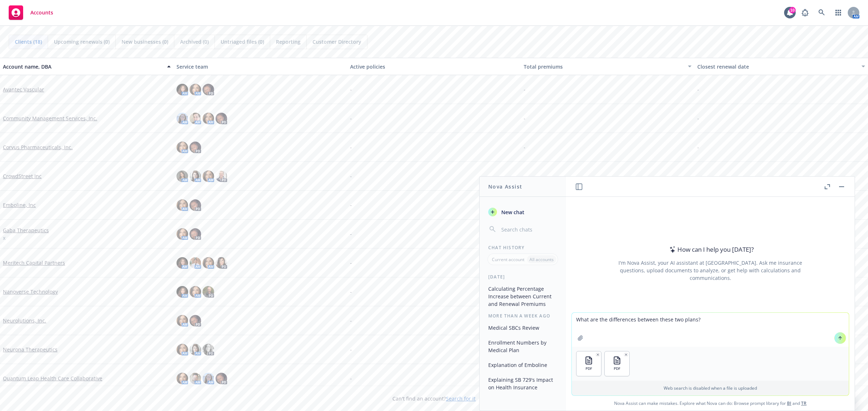 Image resolution: width=868 pixels, height=411 pixels. I want to click on h1: Nova Assist, so click(505, 187).